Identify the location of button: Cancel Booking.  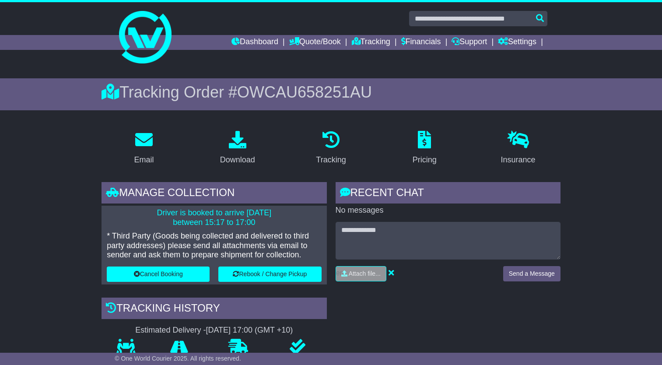
(158, 274).